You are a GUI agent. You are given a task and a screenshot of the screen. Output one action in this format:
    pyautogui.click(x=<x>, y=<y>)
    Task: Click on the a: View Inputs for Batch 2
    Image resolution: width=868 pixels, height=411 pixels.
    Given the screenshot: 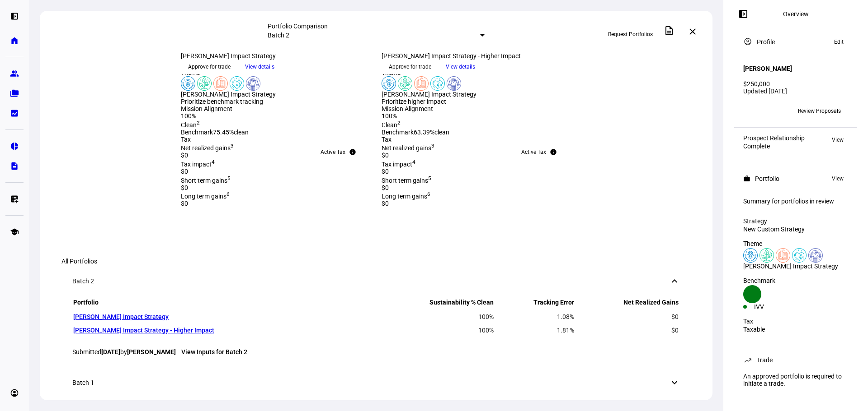 What is the action you would take?
    pyautogui.click(x=214, y=352)
    